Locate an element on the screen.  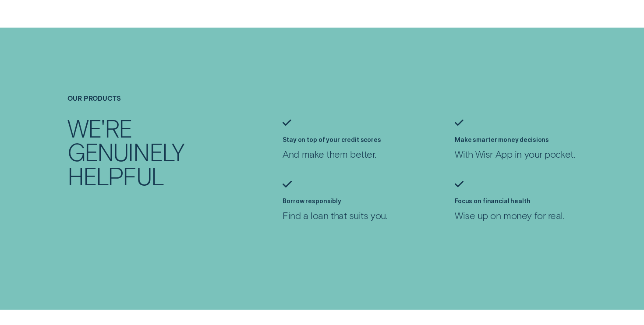
label: Make smarter money decisions is located at coordinates (502, 139).